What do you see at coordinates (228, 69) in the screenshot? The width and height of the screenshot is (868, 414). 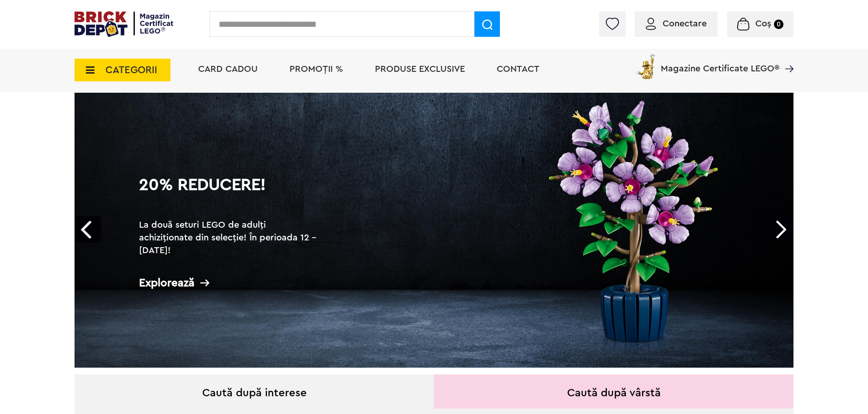 I see `span: Card Cadou` at bounding box center [228, 69].